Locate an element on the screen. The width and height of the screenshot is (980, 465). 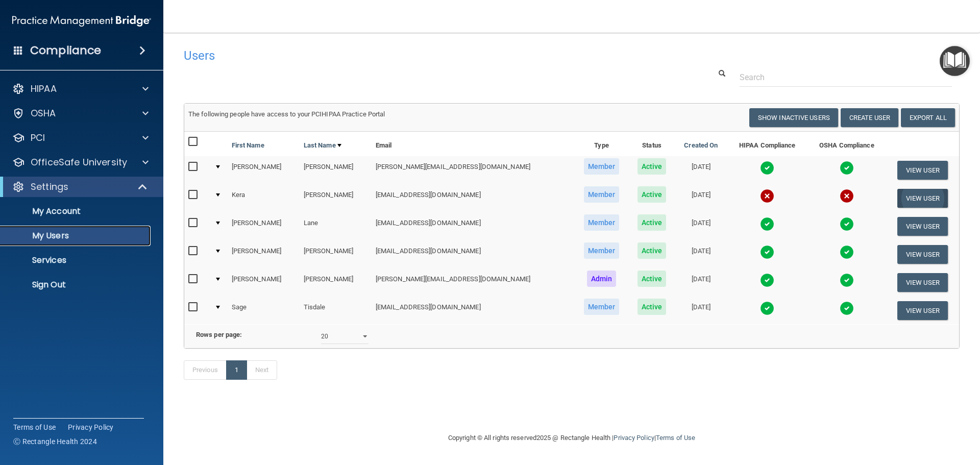
a: Settings is located at coordinates (80, 187).